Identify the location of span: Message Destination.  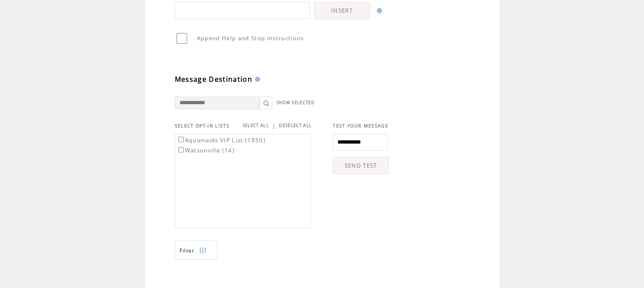
(213, 79).